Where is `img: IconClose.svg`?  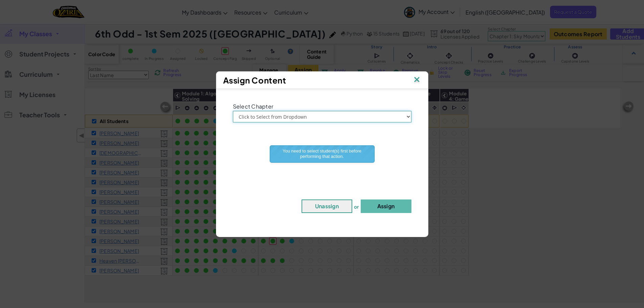
img: IconClose.svg is located at coordinates (417, 80).